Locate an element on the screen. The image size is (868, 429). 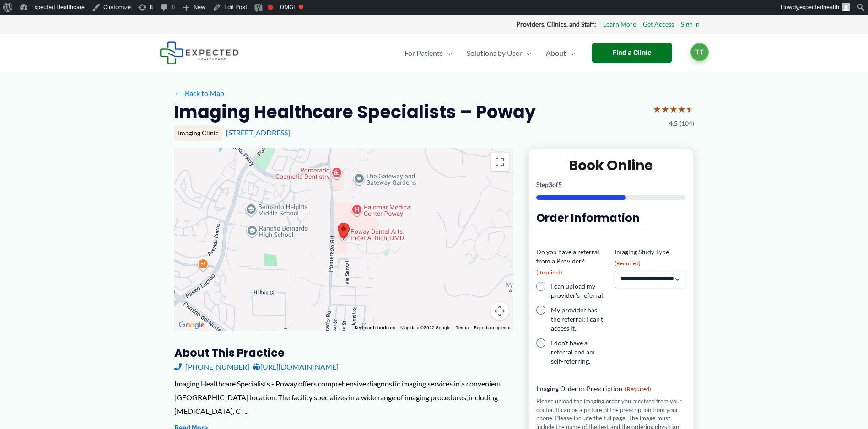
a: Find a Clinic is located at coordinates (632, 53).